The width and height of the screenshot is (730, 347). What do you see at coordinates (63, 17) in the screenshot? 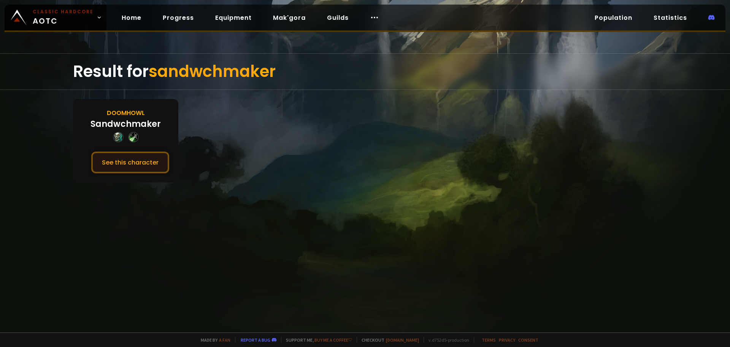
I see `span: AOTC` at bounding box center [63, 17].